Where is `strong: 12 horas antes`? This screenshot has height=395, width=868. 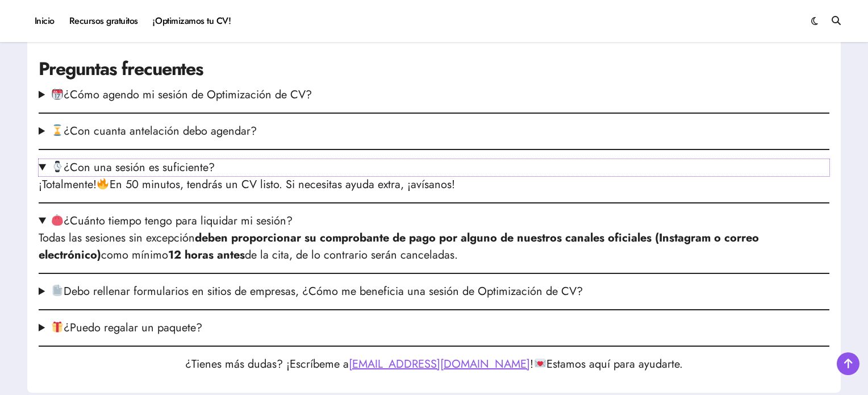
strong: 12 horas antes is located at coordinates (206, 254).